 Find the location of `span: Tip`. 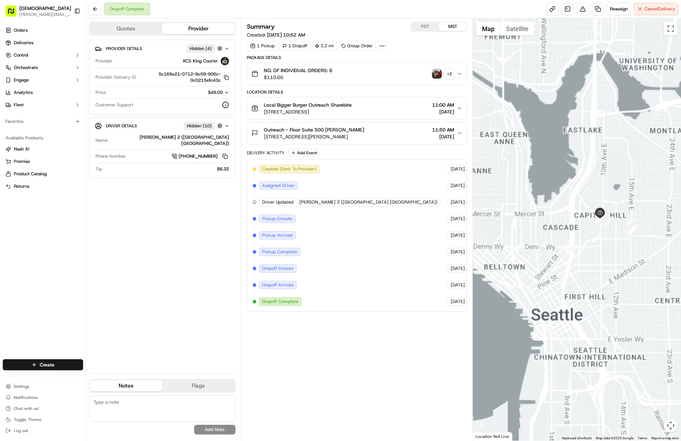

span: Tip is located at coordinates (99, 169).